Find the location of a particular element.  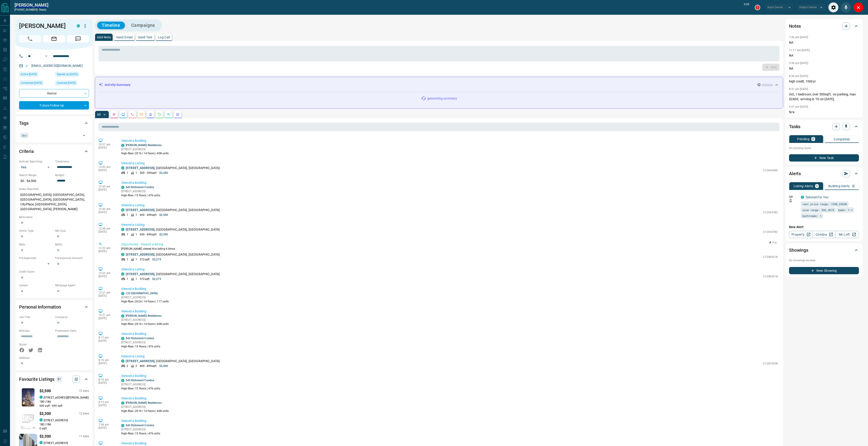

p: Building Alerts is located at coordinates (839, 186).